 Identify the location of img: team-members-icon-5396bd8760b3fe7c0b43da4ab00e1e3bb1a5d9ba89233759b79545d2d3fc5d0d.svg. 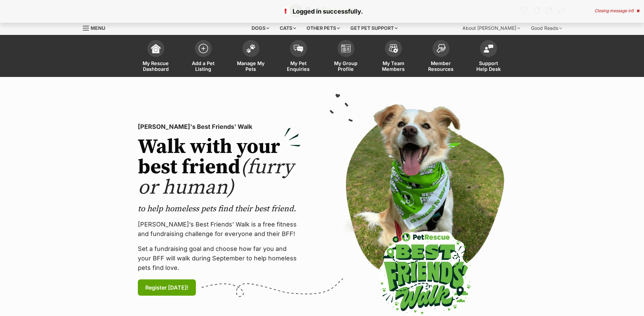
(394, 48).